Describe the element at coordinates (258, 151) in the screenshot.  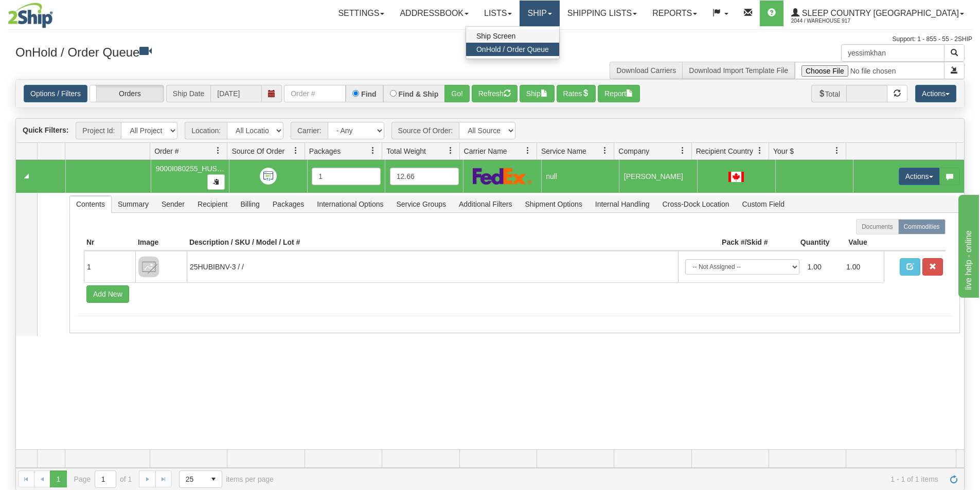
I see `span: Source Of Order` at that location.